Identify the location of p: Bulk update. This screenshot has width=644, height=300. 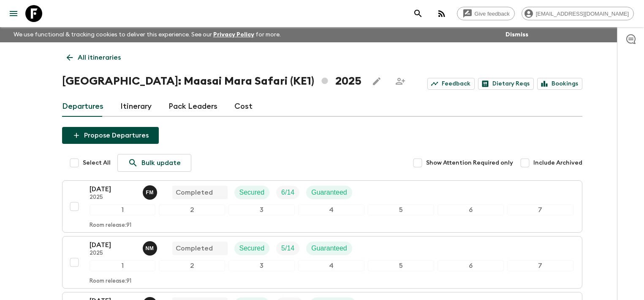
(161, 163).